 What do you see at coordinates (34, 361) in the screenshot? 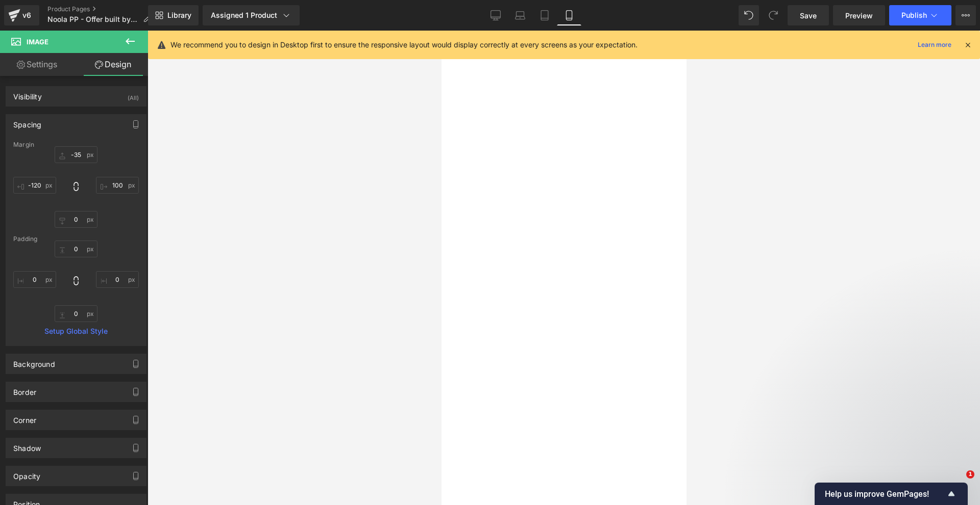
I see `div: Background` at bounding box center [34, 361].